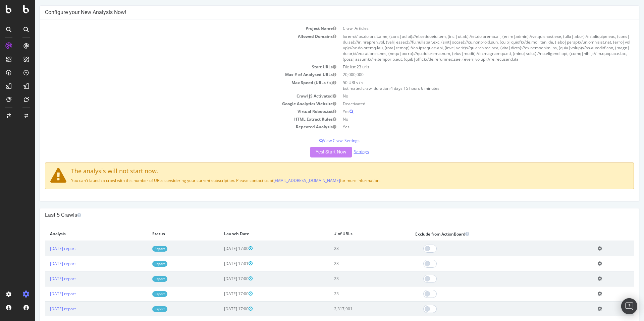 This screenshot has width=644, height=321. I want to click on td: 2,317,901, so click(335, 308).